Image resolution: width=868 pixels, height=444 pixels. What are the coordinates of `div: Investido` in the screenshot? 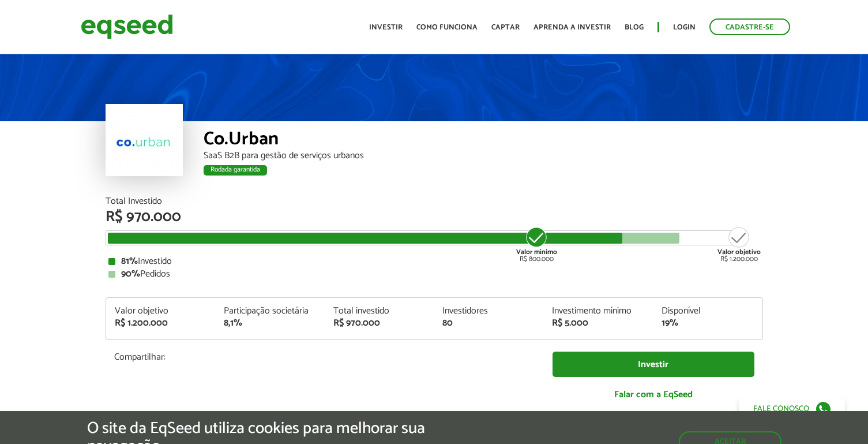 It's located at (434, 262).